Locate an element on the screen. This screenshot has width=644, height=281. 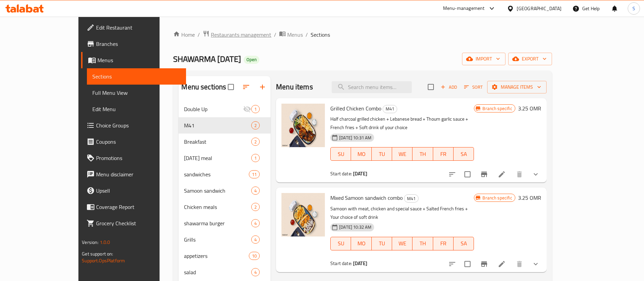
div: shawarma burger4 is located at coordinates (225, 223).